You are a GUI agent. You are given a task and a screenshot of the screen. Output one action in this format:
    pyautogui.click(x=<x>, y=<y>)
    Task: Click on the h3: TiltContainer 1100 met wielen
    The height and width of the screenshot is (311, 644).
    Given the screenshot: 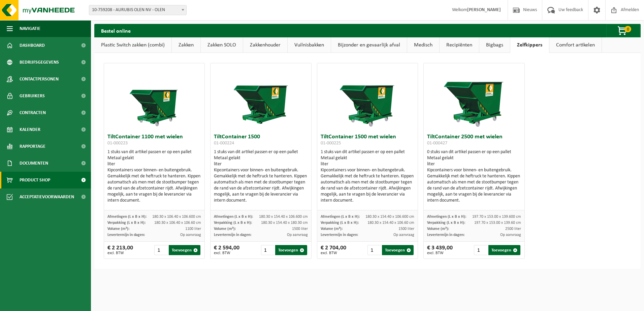 What is the action you would take?
    pyautogui.click(x=154, y=141)
    